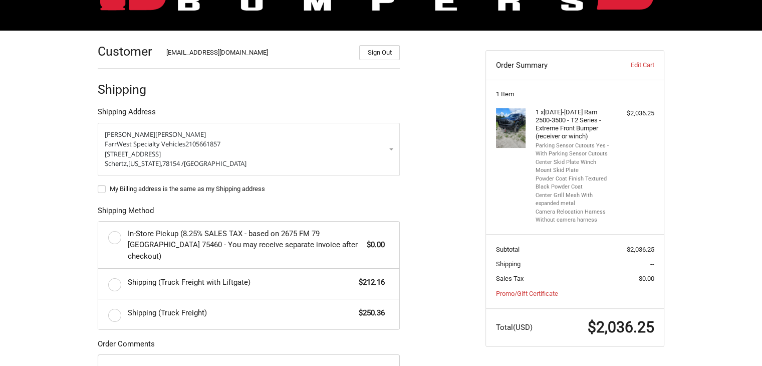 The height and width of the screenshot is (366, 762). What do you see at coordinates (127, 114) in the screenshot?
I see `legend: Shipping Address` at bounding box center [127, 114].